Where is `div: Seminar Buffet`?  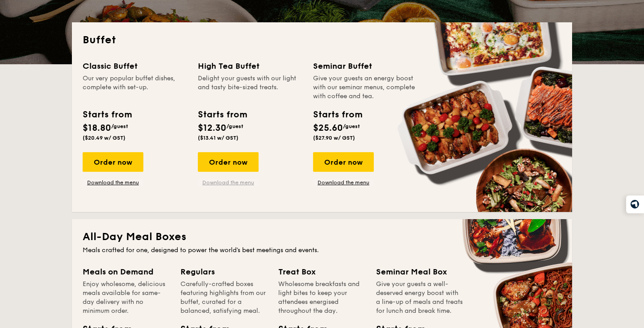 div: Seminar Buffet is located at coordinates (365, 66).